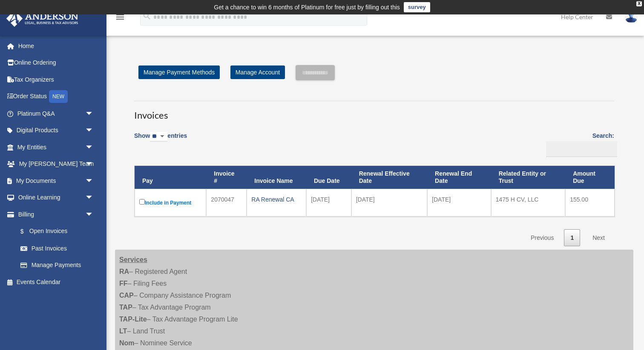 This screenshot has height=350, width=644. Describe the element at coordinates (56, 46) in the screenshot. I see `a: Home` at that location.